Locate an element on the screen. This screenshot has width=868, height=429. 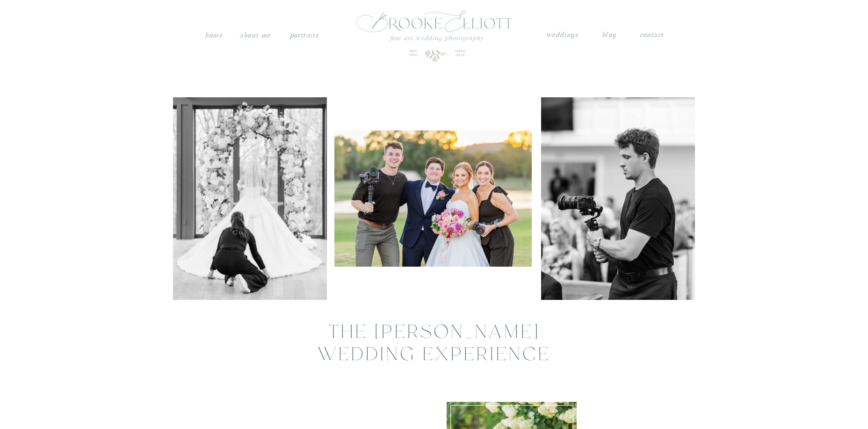
a: About me is located at coordinates (255, 36).